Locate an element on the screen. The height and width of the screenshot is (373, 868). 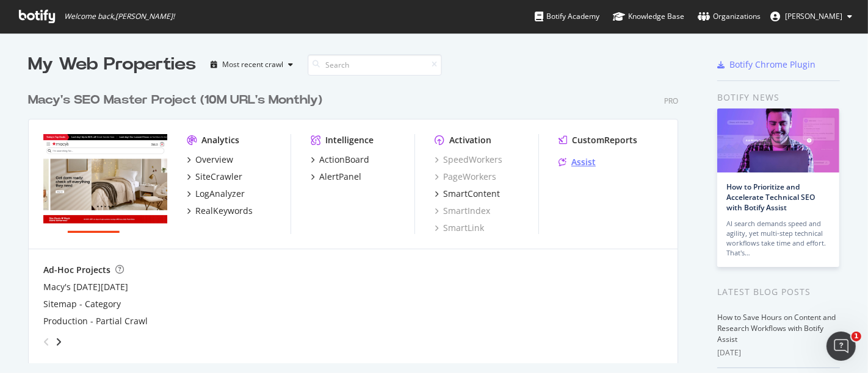
div: Overview is located at coordinates (215, 160).